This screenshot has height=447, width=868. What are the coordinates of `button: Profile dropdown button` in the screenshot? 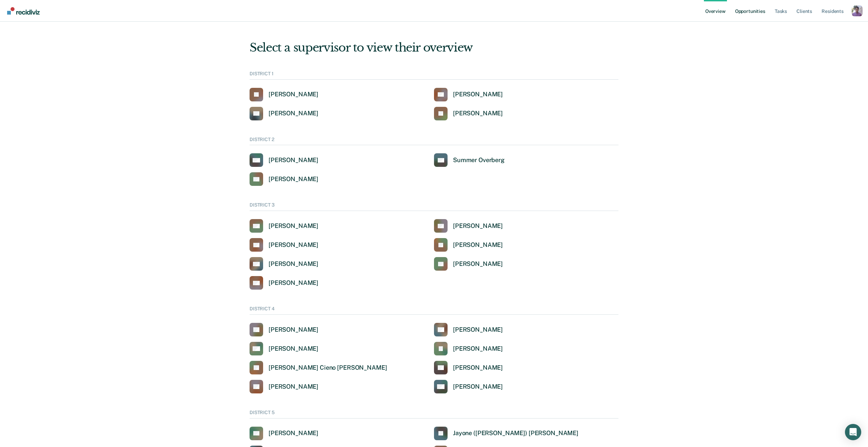 It's located at (857, 11).